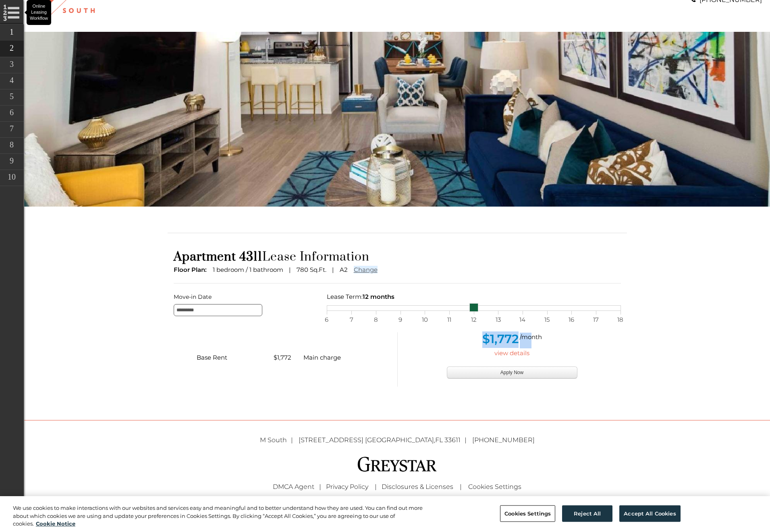 The image size is (770, 532). I want to click on button: Apply Now, so click(513, 372).